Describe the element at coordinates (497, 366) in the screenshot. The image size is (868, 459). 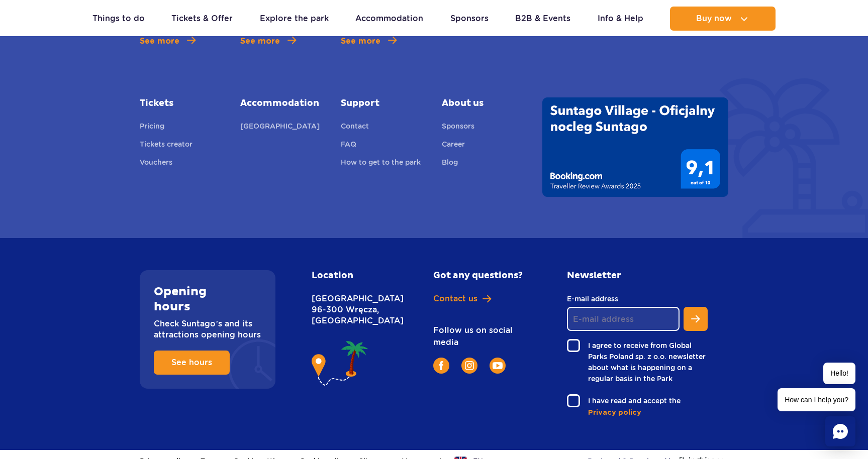
I see `img: YouTube` at that location.